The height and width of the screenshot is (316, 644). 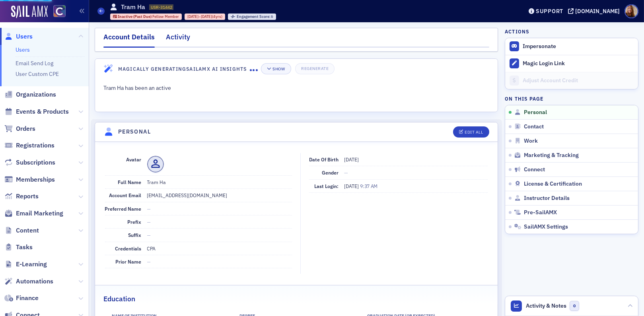 I want to click on a: Memberships, so click(x=29, y=179).